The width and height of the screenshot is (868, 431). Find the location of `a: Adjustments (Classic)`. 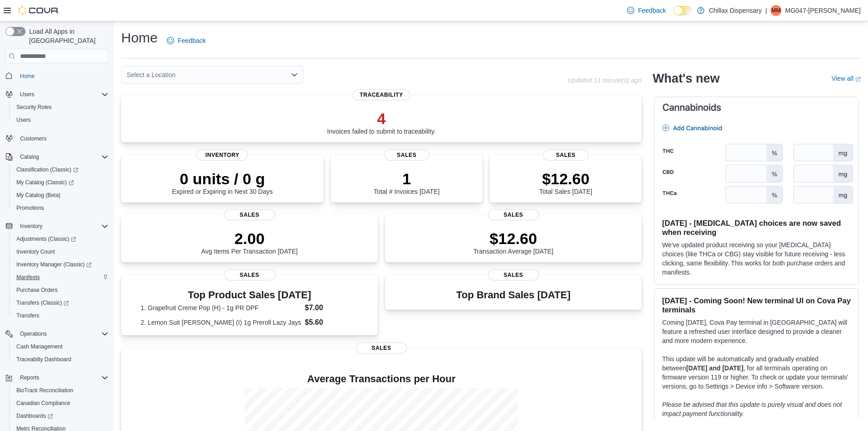

a: Adjustments (Classic) is located at coordinates (46, 239).